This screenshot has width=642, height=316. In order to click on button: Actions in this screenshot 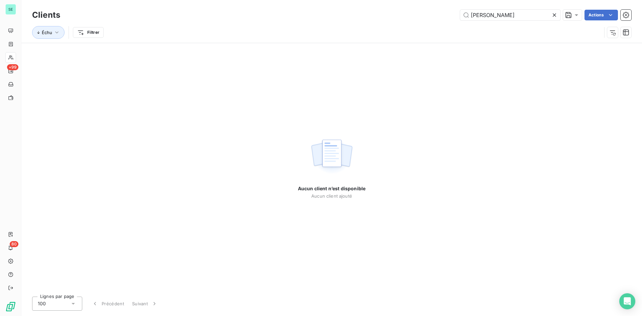, I will do `click(601, 15)`.